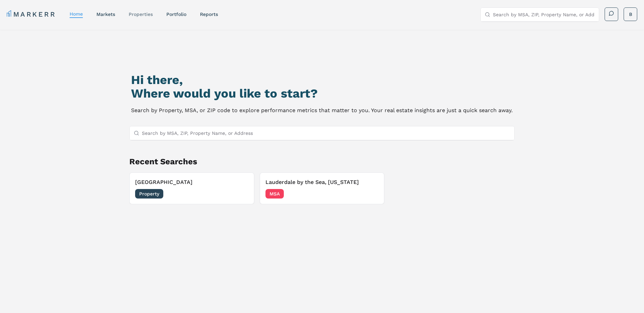  Describe the element at coordinates (31, 14) in the screenshot. I see `a: MARKERR` at that location.